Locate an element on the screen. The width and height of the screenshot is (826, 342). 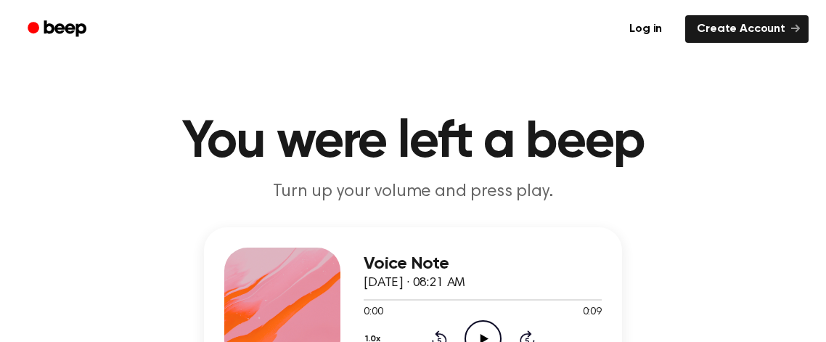
a: Log in is located at coordinates (645, 29).